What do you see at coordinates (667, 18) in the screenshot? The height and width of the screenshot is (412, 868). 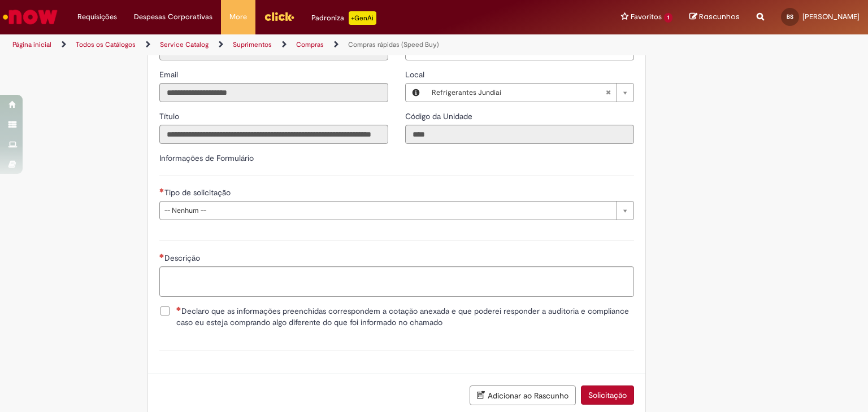 I see `span: 1` at bounding box center [667, 18].